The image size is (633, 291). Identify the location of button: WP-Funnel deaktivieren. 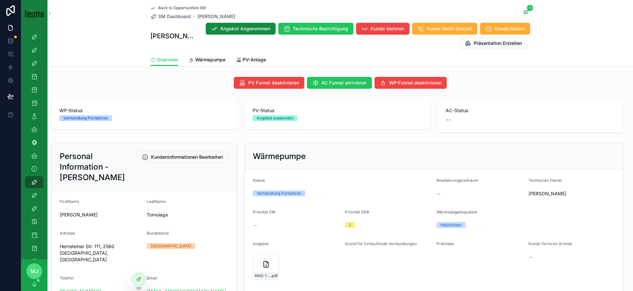
(411, 83).